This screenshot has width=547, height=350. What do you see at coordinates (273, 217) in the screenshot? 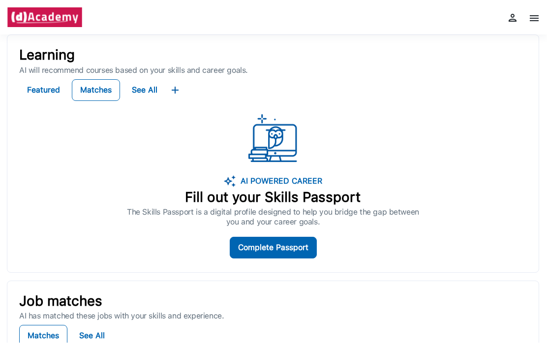
I see `p: The Skills Passport is a digital profile designed to help you bridge the gap between you and your...` at bounding box center [273, 217].